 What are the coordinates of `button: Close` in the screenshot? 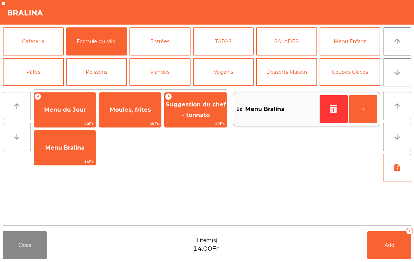 It's located at (25, 245).